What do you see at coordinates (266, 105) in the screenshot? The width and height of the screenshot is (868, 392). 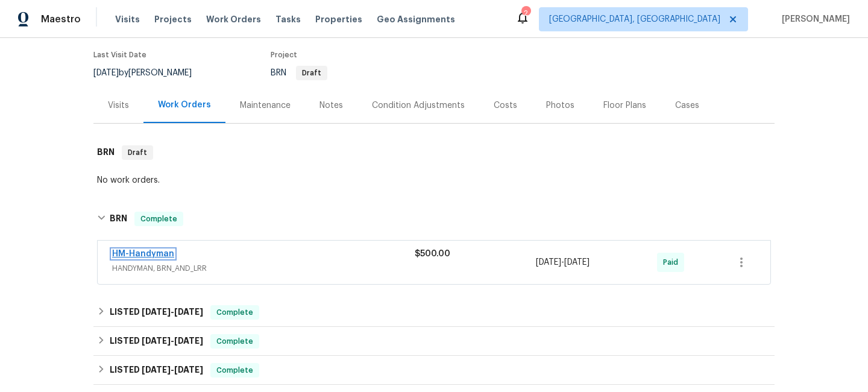 I see `div: Maintenance` at bounding box center [266, 105].